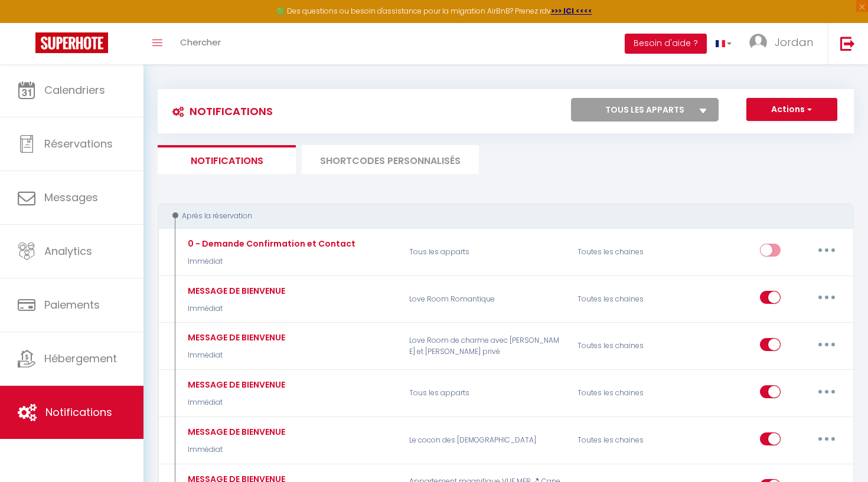 The height and width of the screenshot is (482, 868). What do you see at coordinates (784, 44) in the screenshot?
I see `a: ... Jordan` at bounding box center [784, 44].